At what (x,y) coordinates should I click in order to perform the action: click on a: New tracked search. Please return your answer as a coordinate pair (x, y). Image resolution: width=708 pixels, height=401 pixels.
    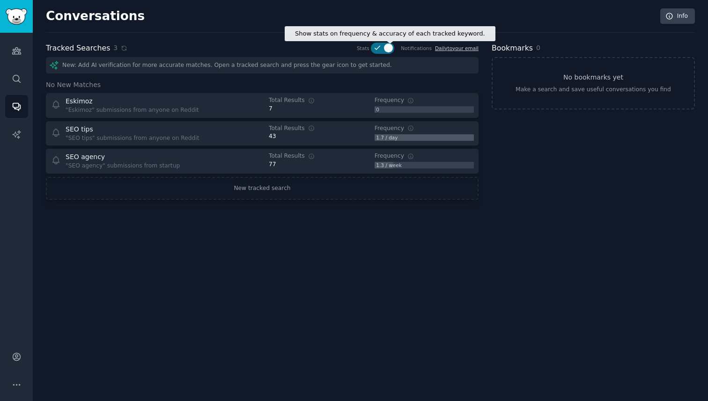
    Looking at the image, I should click on (262, 189).